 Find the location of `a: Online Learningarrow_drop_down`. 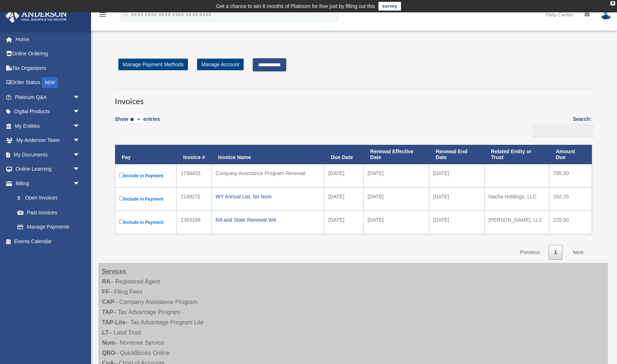

a: Online Learningarrow_drop_down is located at coordinates (48, 169).